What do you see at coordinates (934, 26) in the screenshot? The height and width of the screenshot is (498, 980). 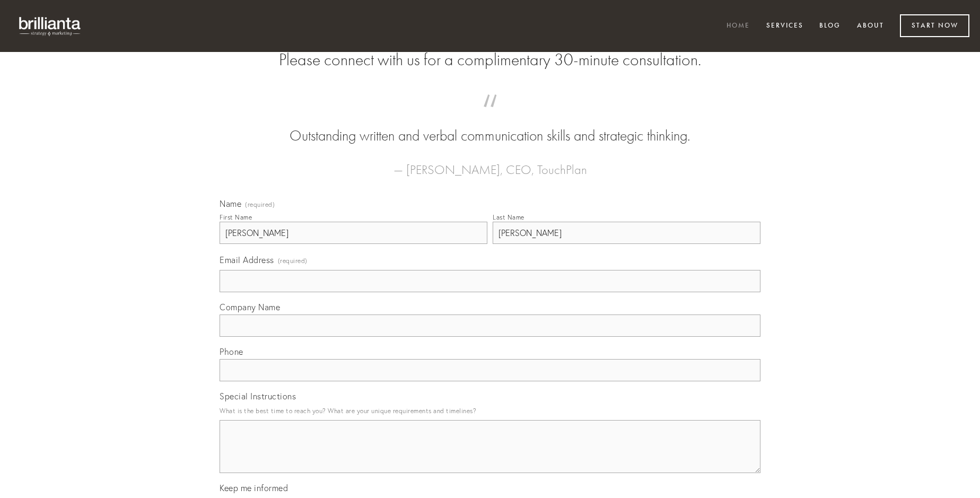 I see `a: Start Now` at bounding box center [934, 26].